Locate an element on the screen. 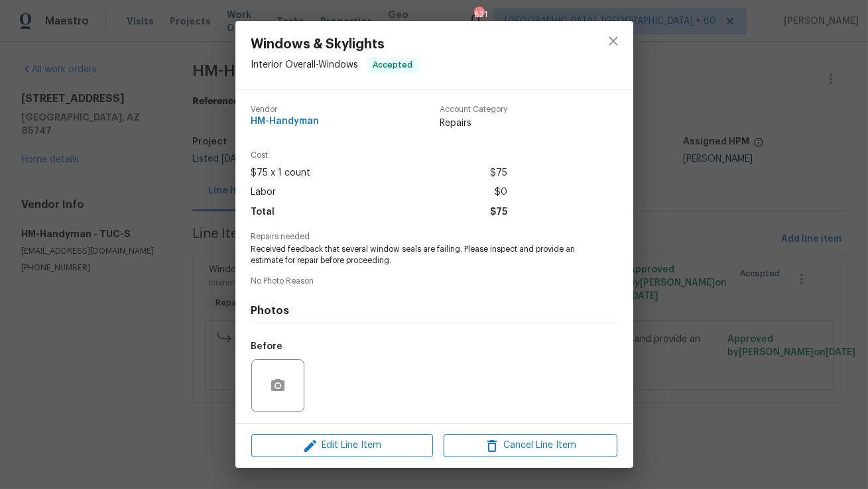 This screenshot has height=489, width=868. span: Account Category is located at coordinates (473, 109).